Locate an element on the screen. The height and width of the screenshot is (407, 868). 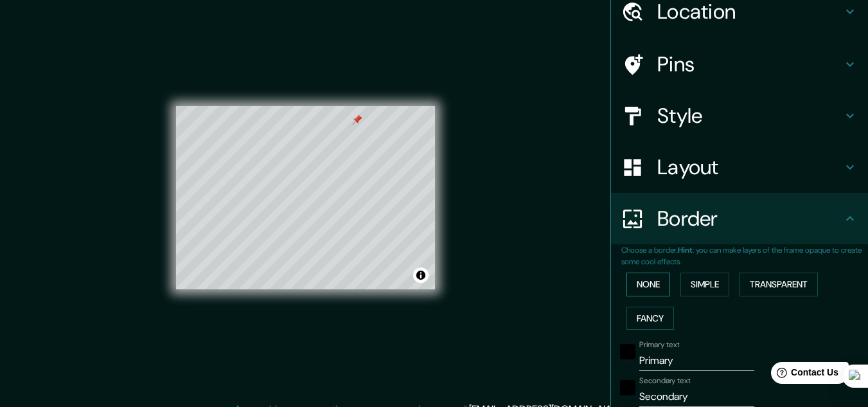
div: Style is located at coordinates (739, 116).